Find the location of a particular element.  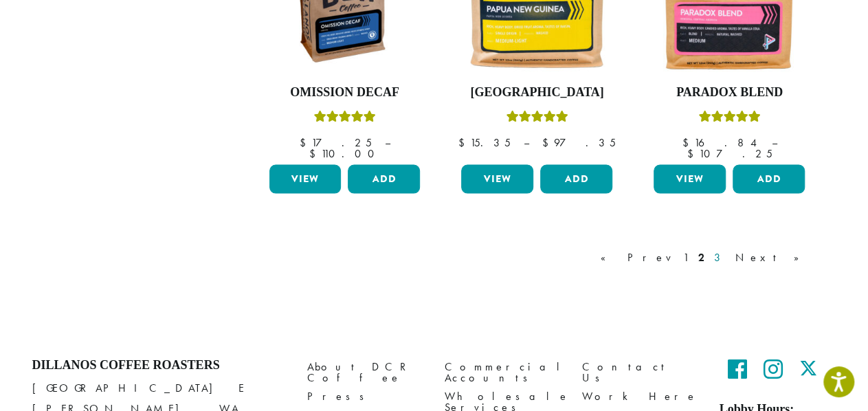

a: « Prev is located at coordinates (637, 257).